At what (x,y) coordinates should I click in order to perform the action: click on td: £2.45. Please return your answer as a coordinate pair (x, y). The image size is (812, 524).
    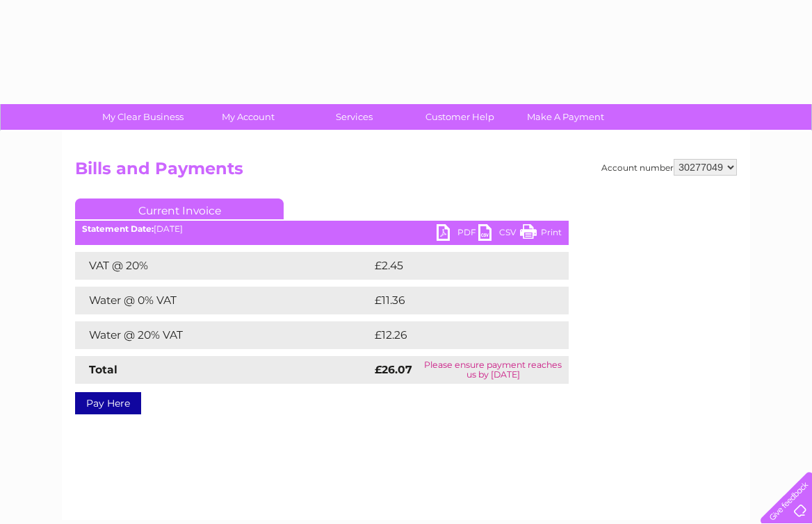
    Looking at the image, I should click on (453, 266).